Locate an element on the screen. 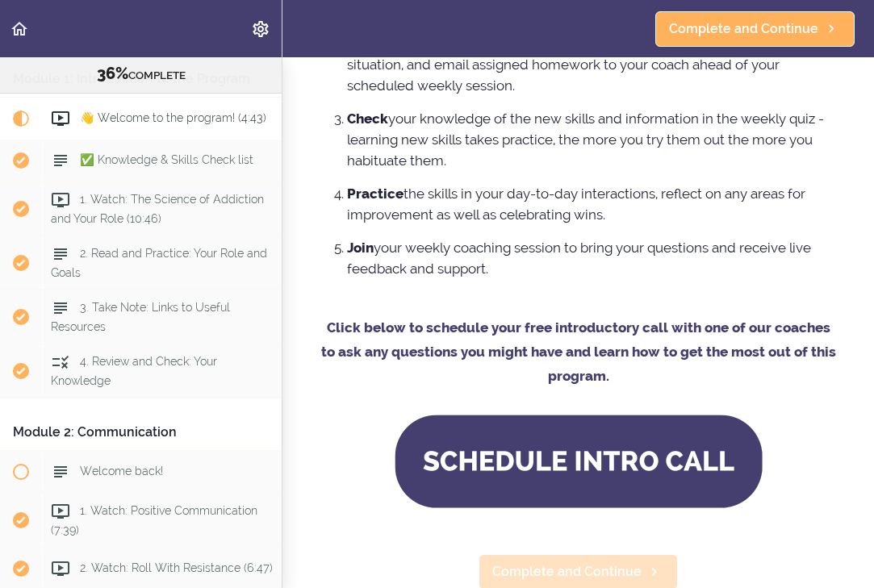 The width and height of the screenshot is (874, 588). span: Welcome back! is located at coordinates (121, 472).